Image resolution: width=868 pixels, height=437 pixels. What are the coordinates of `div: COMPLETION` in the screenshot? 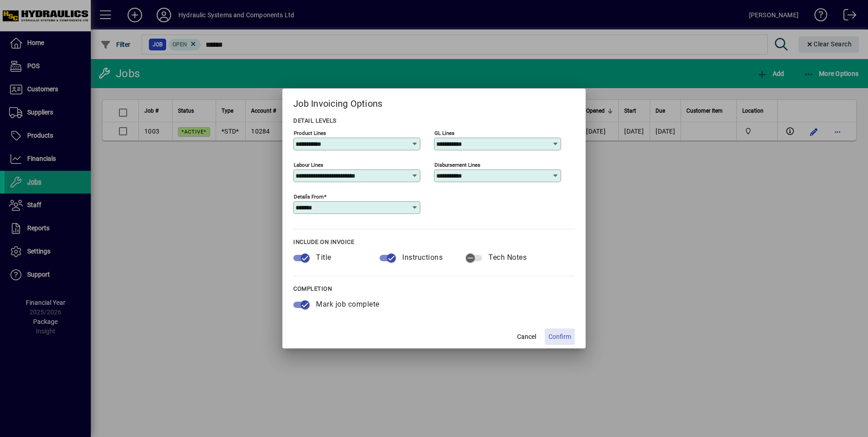 It's located at (434, 289).